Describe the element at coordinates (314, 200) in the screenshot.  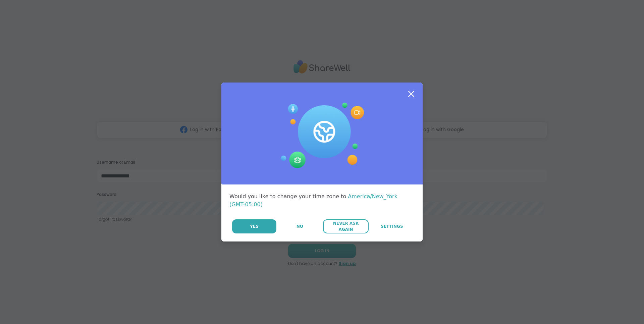
I see `span: America/New_York (GMT-05:00)` at that location.